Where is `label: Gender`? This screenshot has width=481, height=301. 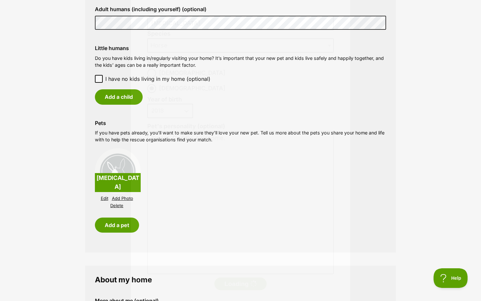
label: Gender is located at coordinates (158, 61).